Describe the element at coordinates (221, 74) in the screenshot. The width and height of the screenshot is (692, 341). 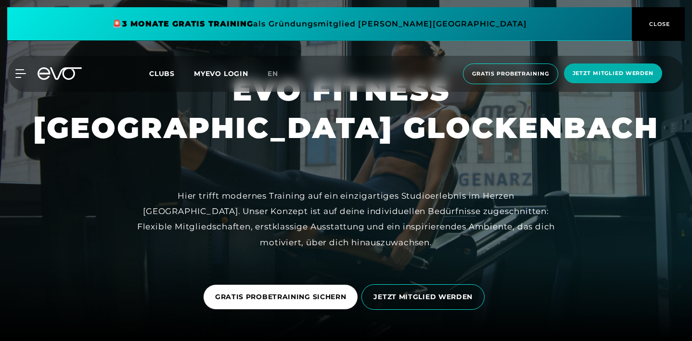
I see `a: MYEVO LOGIN` at that location.